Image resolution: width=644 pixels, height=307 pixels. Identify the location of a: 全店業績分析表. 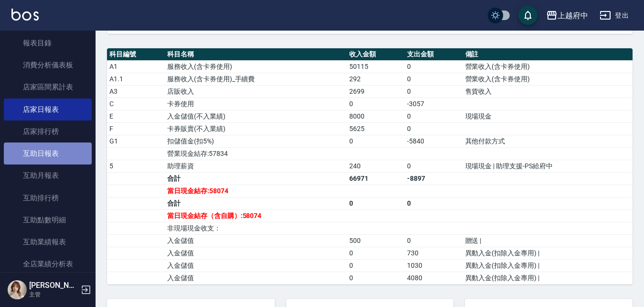
(48, 264).